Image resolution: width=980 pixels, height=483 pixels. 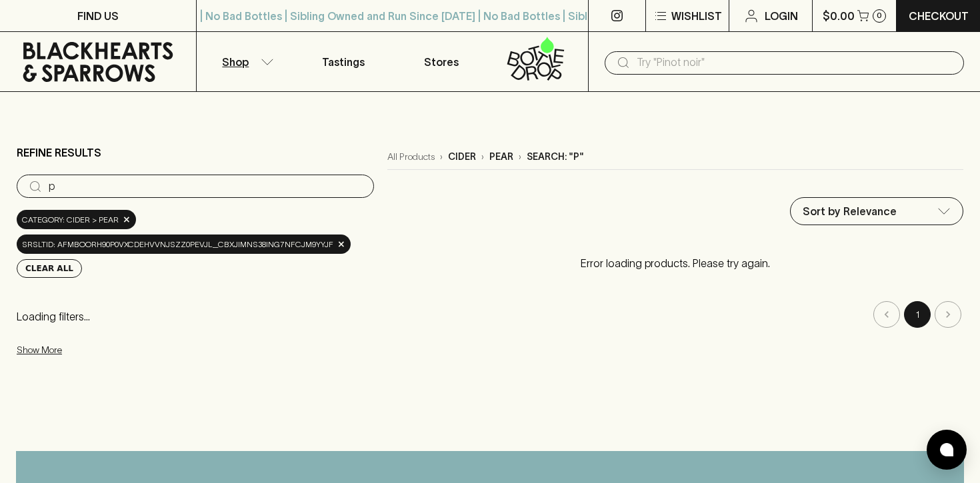 I want to click on p: pear, so click(x=502, y=157).